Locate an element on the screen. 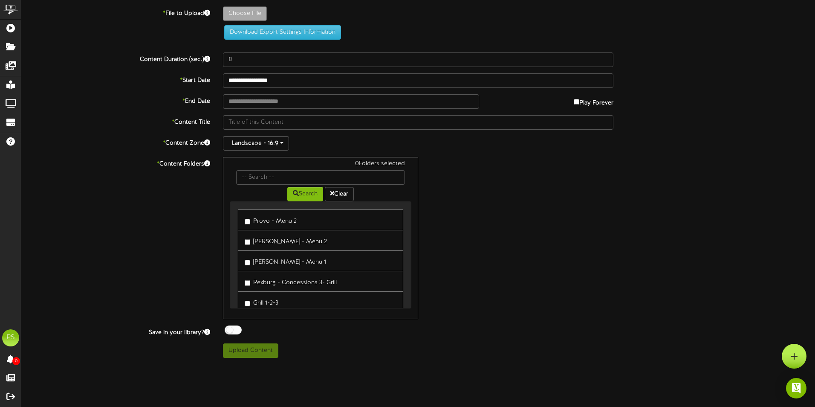  label: Start Date is located at coordinates (115, 79).